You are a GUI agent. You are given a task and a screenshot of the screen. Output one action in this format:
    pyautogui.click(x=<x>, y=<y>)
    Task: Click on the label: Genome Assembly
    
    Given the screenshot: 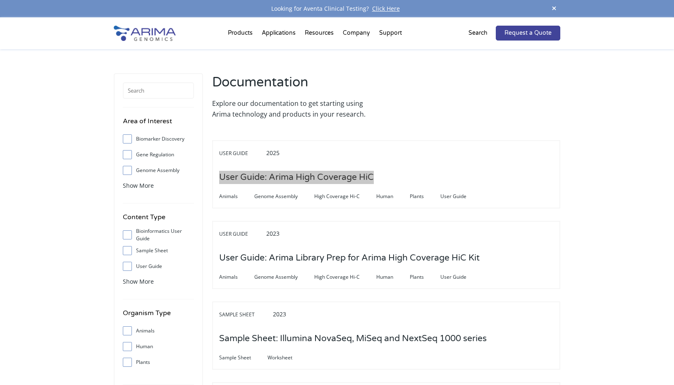 What is the action you would take?
    pyautogui.click(x=158, y=170)
    